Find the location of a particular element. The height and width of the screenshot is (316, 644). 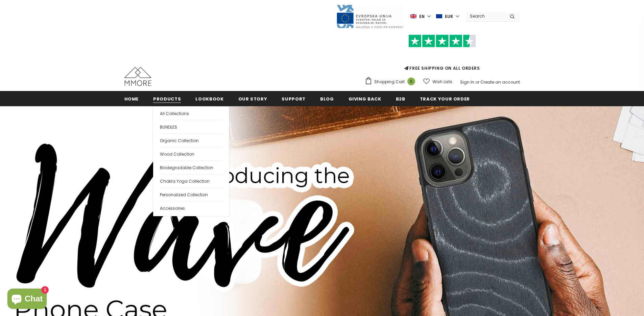

a: support is located at coordinates (293, 98).